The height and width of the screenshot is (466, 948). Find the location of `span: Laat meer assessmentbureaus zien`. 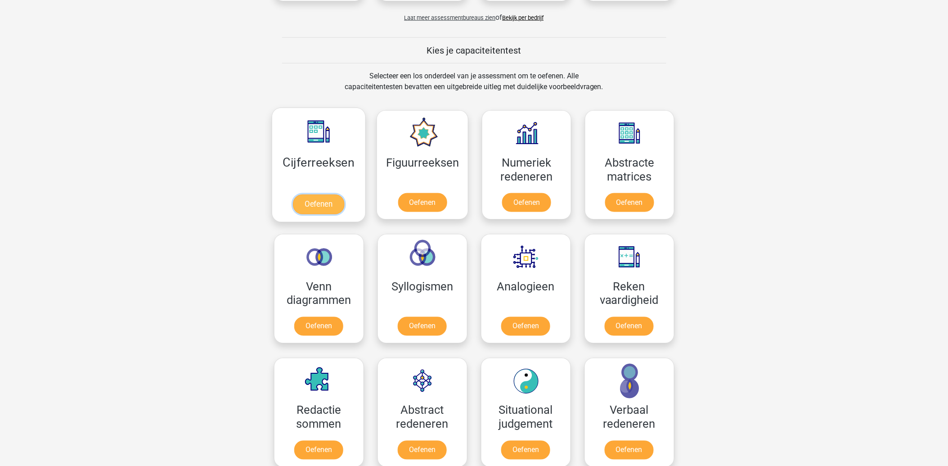

span: Laat meer assessmentbureaus zien is located at coordinates (450, 18).